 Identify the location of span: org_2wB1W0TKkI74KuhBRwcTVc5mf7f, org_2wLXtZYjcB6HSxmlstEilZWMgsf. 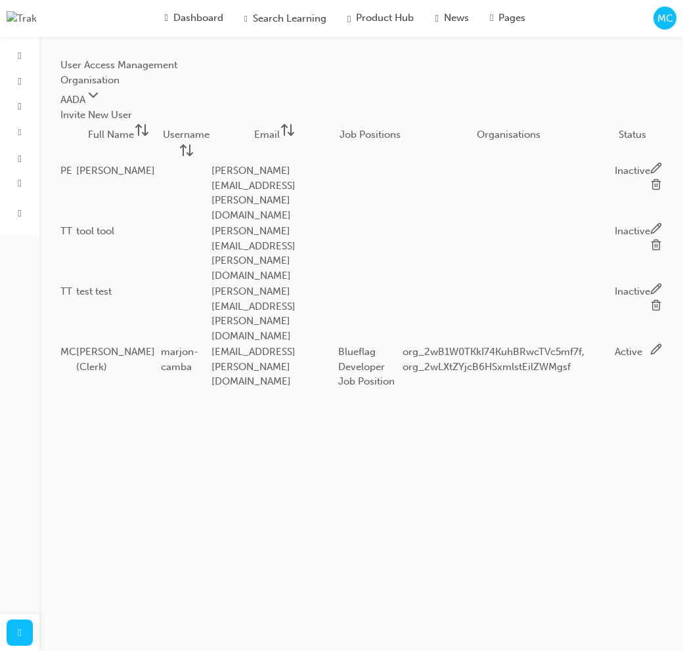
(493, 359).